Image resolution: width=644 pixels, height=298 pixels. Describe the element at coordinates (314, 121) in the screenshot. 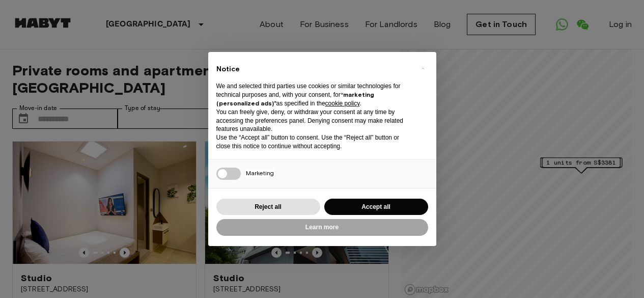

I see `p: You can freely give, deny, or withdraw your consent at any time by accessing the preferences pane...` at that location.